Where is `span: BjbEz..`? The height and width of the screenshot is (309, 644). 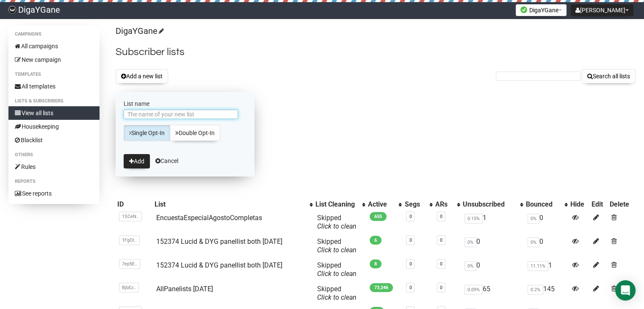 span: BjbEz.. is located at coordinates (129, 288).